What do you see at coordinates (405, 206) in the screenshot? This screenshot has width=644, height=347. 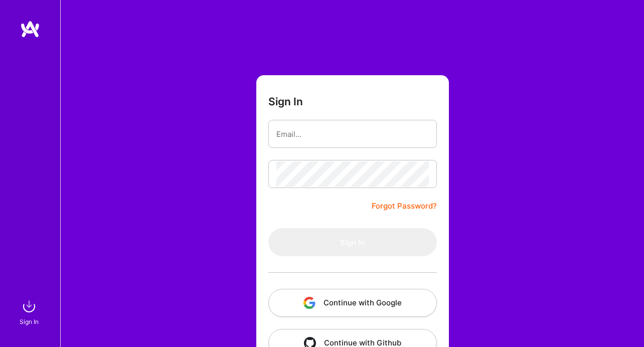 I see `a: Forgot Password?` at bounding box center [405, 206].